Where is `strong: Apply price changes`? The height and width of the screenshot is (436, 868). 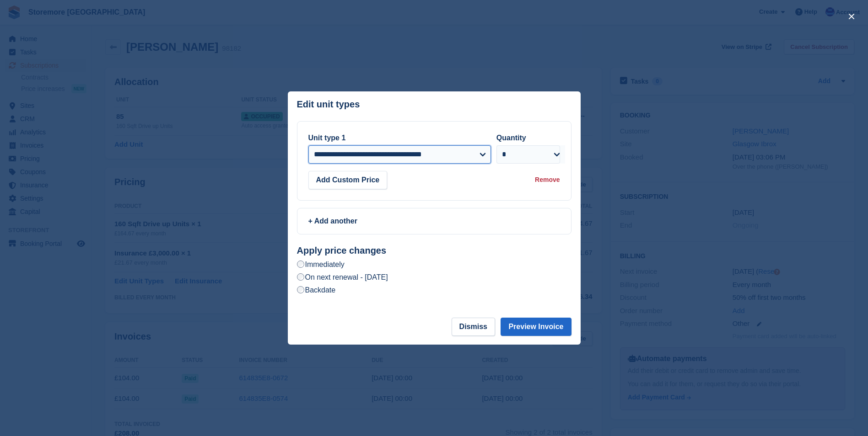 strong: Apply price changes is located at coordinates (342, 251).